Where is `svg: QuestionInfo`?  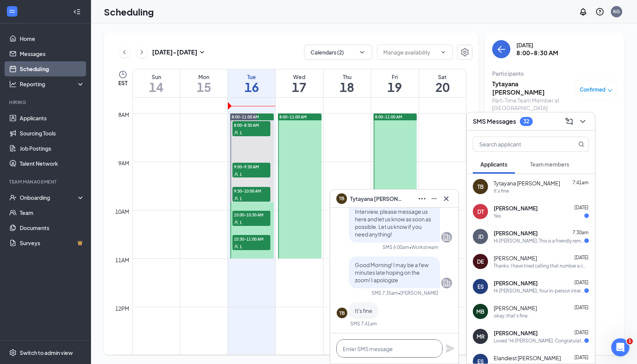
svg: QuestionInfo is located at coordinates (600, 12).